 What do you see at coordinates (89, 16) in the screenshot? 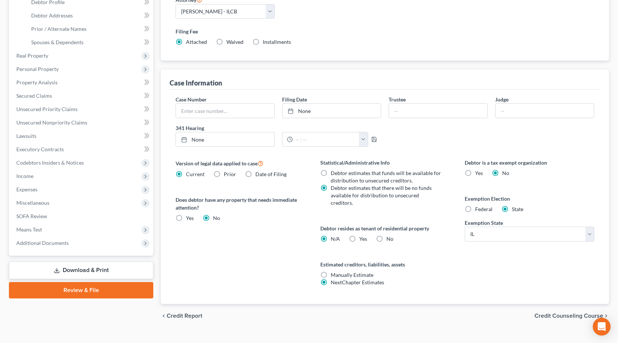
I see `a: Debtor Addresses` at bounding box center [89, 16].